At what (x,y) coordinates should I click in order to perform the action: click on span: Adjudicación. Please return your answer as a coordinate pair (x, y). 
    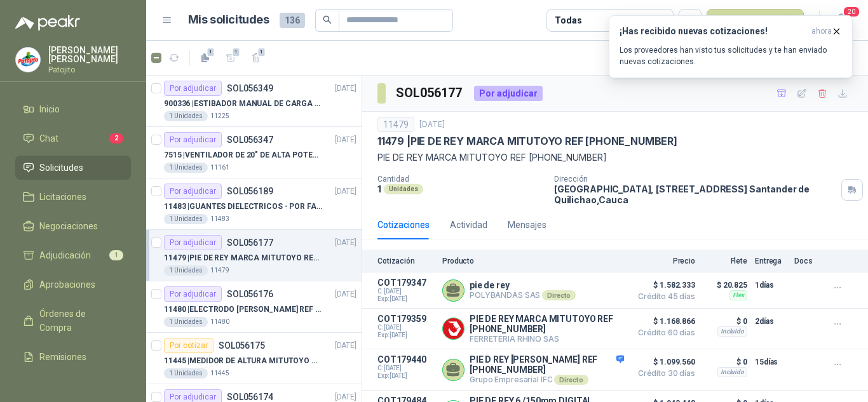
    Looking at the image, I should click on (65, 255).